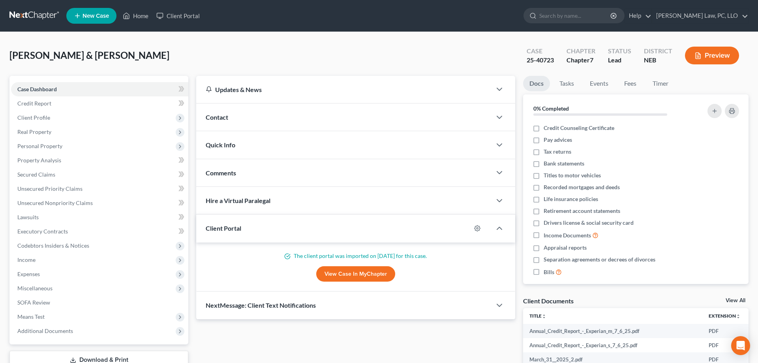 This screenshot has width=758, height=363. What do you see at coordinates (572, 175) in the screenshot?
I see `span: Titles to motor vehicles` at bounding box center [572, 175].